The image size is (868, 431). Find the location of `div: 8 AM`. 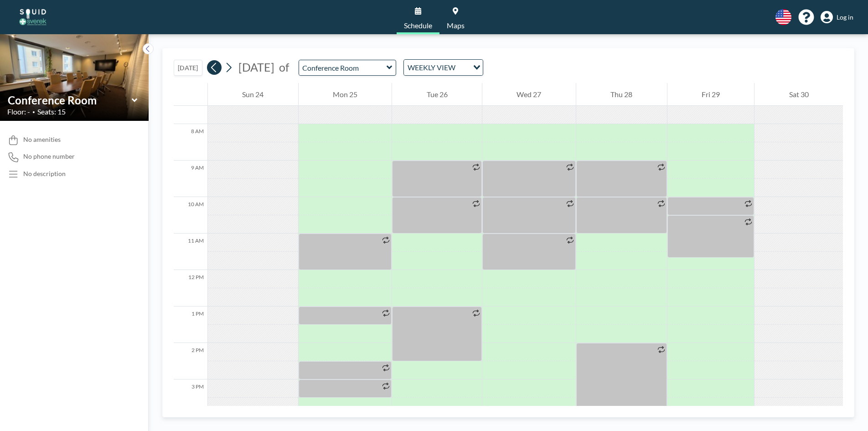

div: 8 AM is located at coordinates (191, 142).